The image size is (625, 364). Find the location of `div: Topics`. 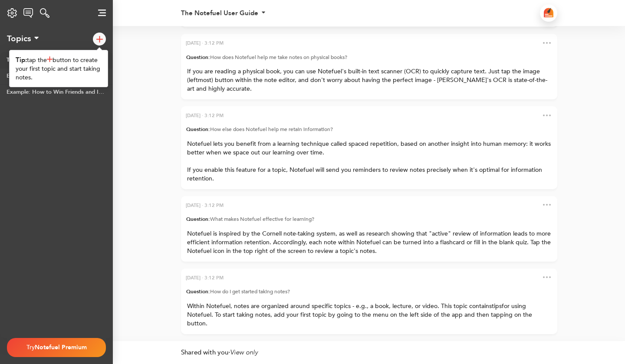

div: Topics is located at coordinates (18, 39).